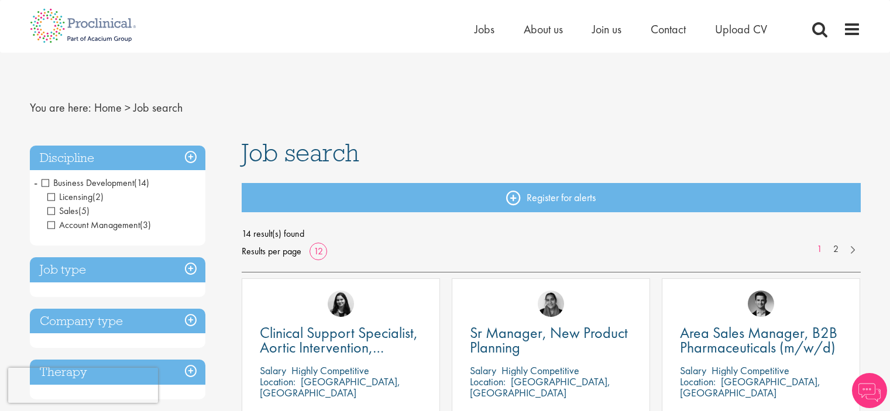  What do you see at coordinates (551, 234) in the screenshot?
I see `span: 14 result(s) found` at bounding box center [551, 234].